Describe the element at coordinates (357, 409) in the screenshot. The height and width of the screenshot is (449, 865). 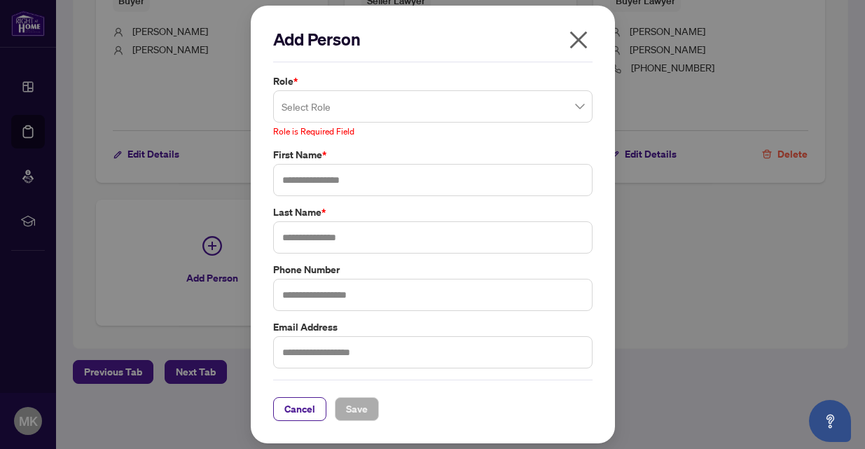
I see `button: Save` at that location.